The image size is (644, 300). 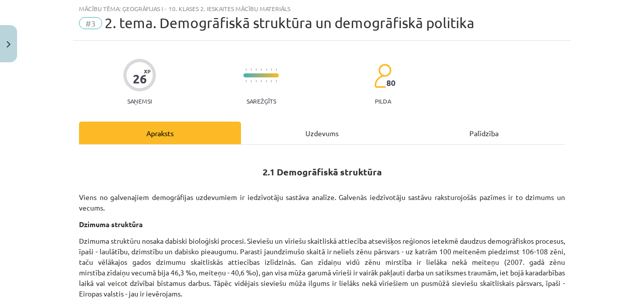 What do you see at coordinates (147, 71) in the screenshot?
I see `span: XP` at bounding box center [147, 71].